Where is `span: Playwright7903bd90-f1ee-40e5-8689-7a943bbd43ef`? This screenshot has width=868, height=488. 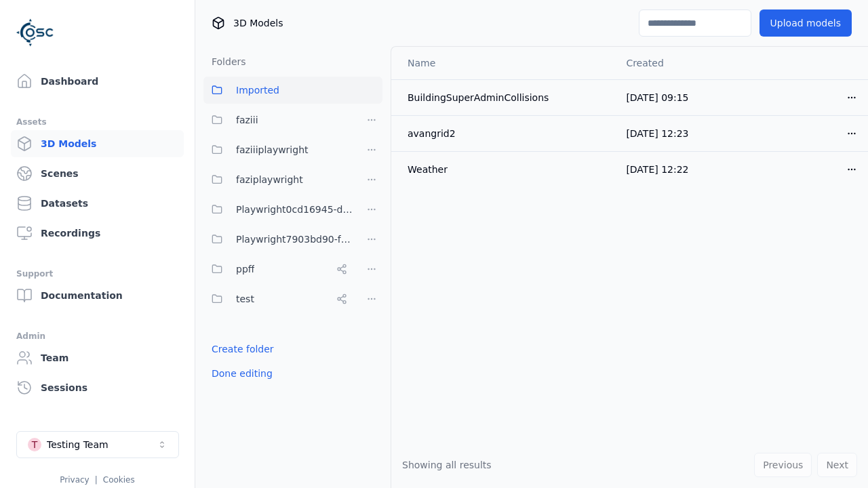 span: Playwright7903bd90-f1ee-40e5-8689-7a943bbd43ef is located at coordinates (294, 239).